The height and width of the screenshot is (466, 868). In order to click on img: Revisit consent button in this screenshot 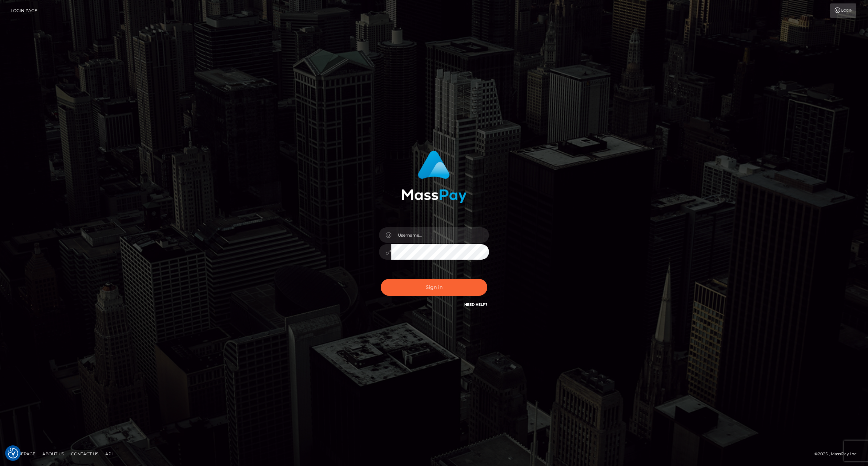, I will do `click(13, 453)`.